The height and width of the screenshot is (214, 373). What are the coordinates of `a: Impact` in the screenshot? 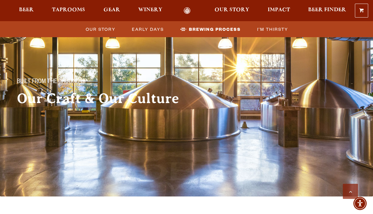 It's located at (279, 11).